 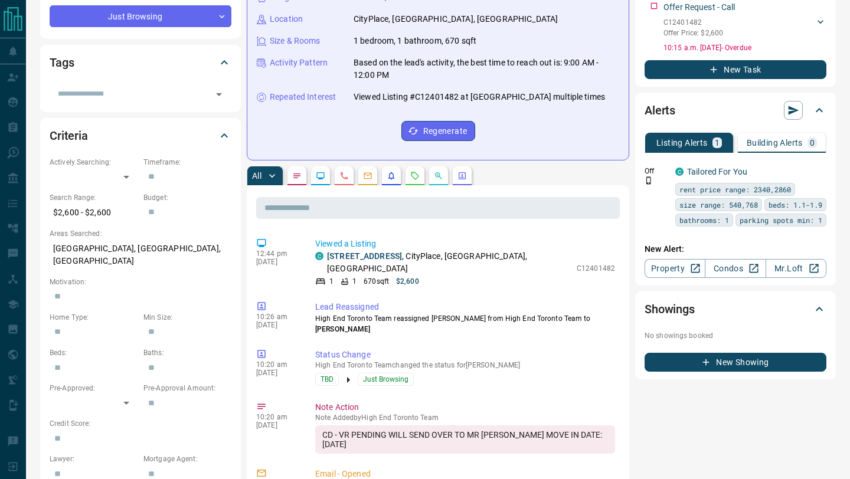 I want to click on div: Criteria, so click(x=141, y=136).